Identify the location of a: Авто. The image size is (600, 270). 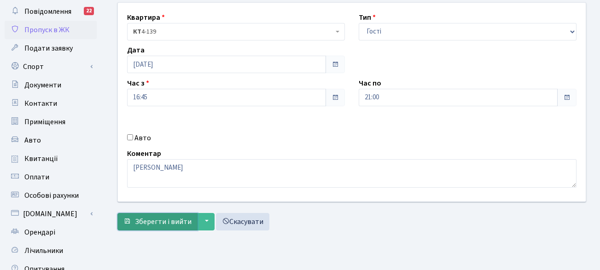
(51, 140).